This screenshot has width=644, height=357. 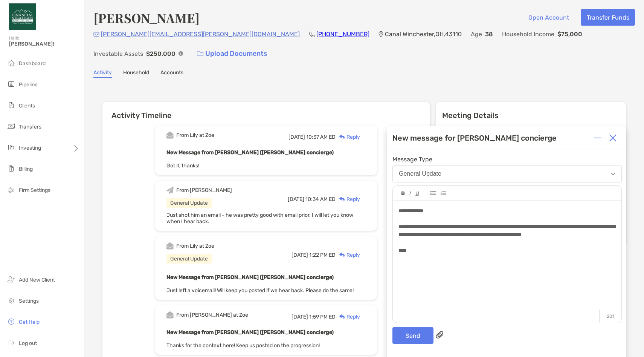 What do you see at coordinates (232, 54) in the screenshot?
I see `a: Upload Documents` at bounding box center [232, 54].